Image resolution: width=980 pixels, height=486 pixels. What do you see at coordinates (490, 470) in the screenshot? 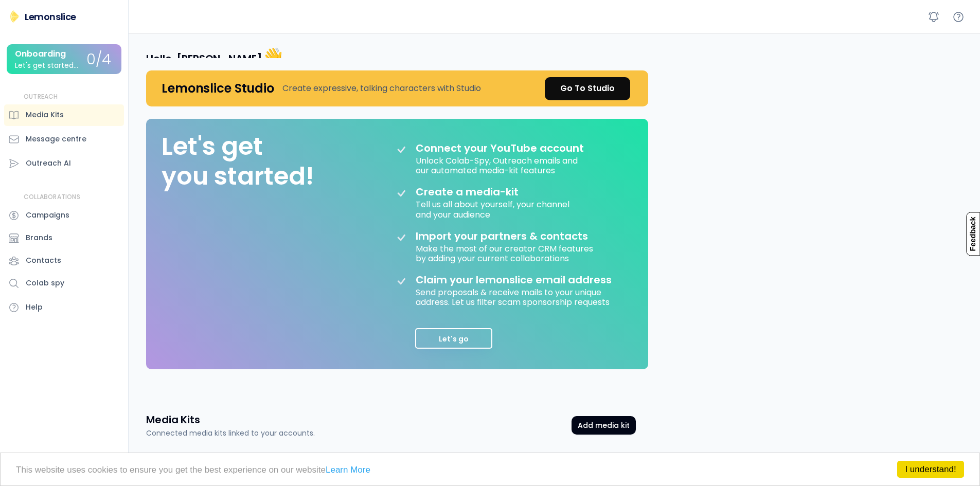
I see `p: This website uses cookies to ensure you get the best experience on our website` at bounding box center [490, 470].